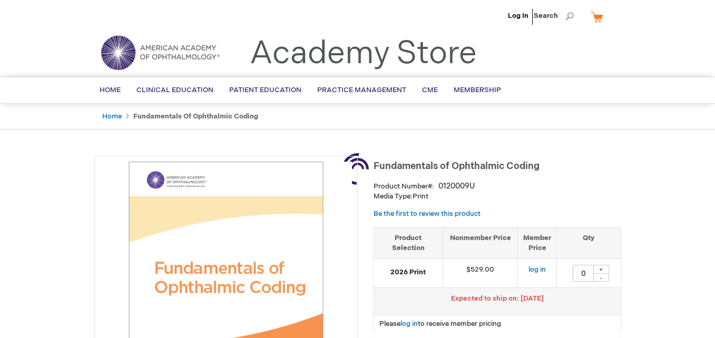  I want to click on a: Academy Store, so click(363, 54).